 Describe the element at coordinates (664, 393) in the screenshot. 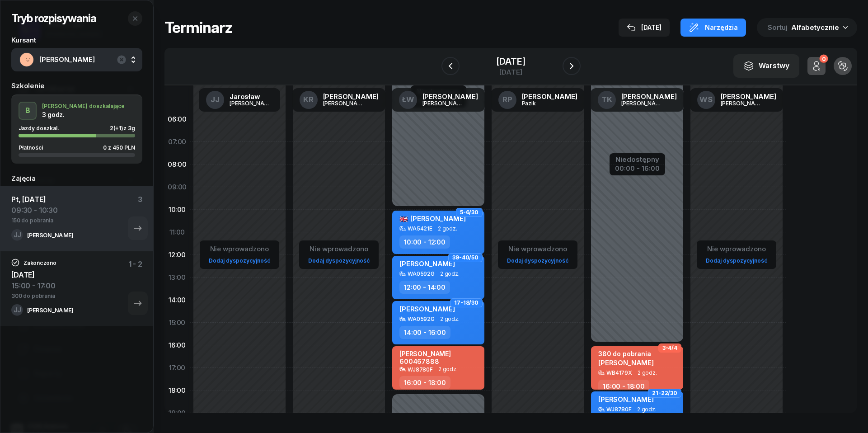

I see `span: 21-22/30` at that location.